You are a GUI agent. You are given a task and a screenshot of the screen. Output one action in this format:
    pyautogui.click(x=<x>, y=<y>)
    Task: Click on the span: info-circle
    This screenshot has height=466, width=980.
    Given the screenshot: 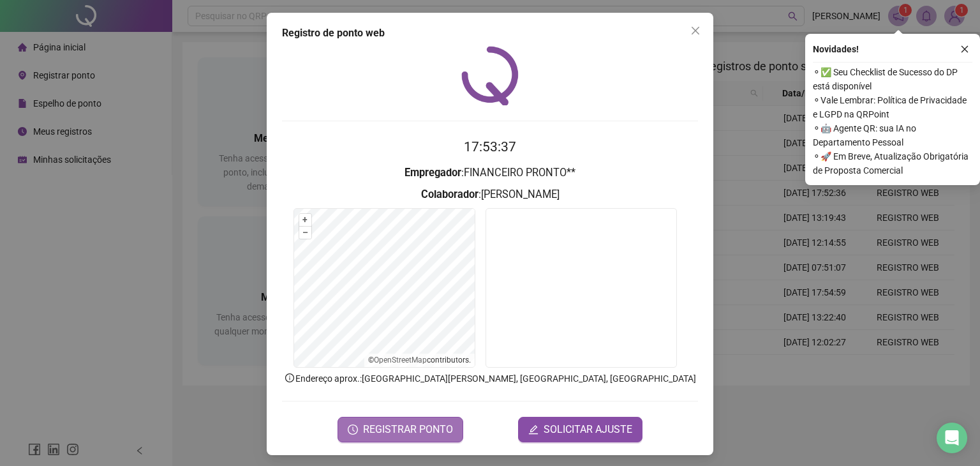 What is the action you would take?
    pyautogui.click(x=290, y=378)
    